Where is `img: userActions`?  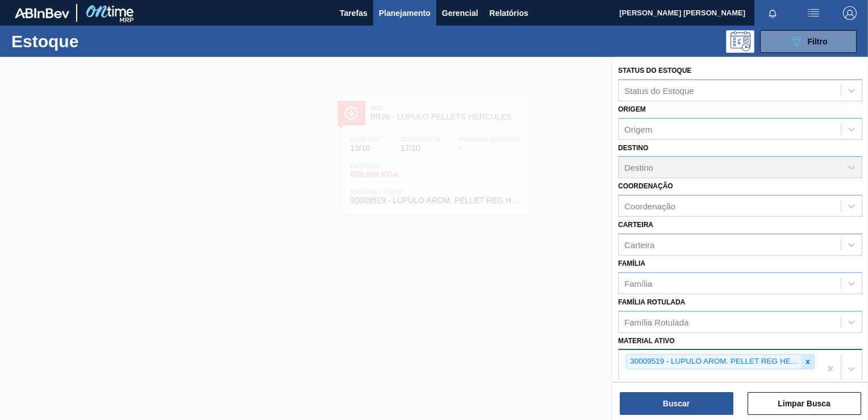
img: userActions is located at coordinates (814, 13).